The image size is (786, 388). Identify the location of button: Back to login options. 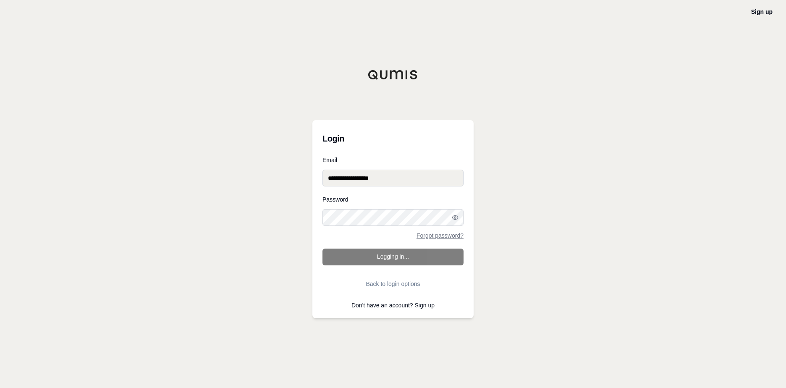
(393, 284).